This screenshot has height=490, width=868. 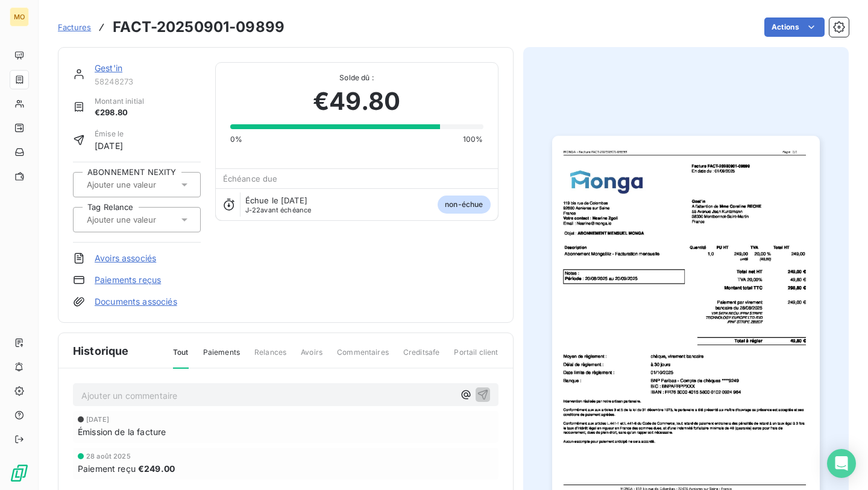 What do you see at coordinates (148, 82) in the screenshot?
I see `span: 58248273` at bounding box center [148, 82].